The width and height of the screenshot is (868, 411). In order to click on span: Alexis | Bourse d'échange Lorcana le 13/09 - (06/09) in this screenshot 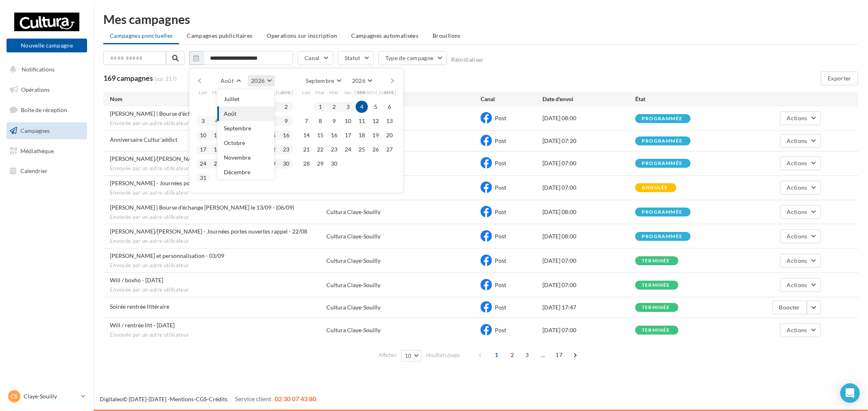, I will do `click(202, 207)`.